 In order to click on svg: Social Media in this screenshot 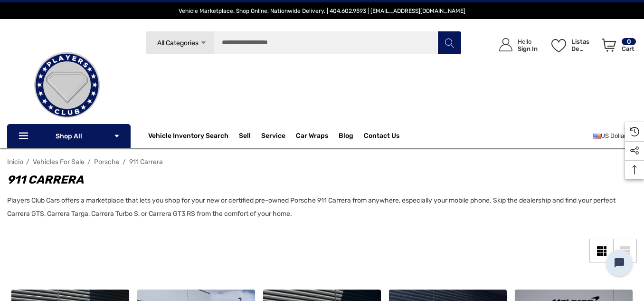, I will do `click(635, 151)`.